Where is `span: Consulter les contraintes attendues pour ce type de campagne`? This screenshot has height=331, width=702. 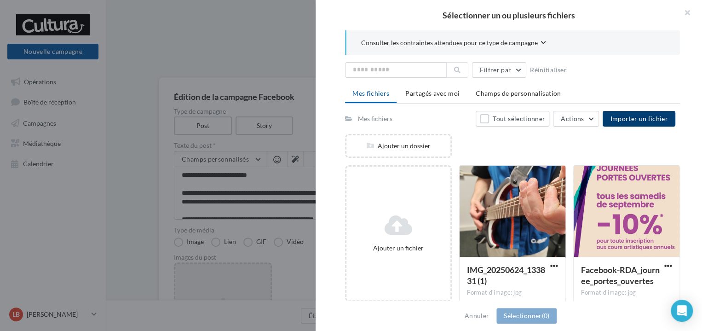 span: Consulter les contraintes attendues pour ce type de campagne is located at coordinates (449, 43).